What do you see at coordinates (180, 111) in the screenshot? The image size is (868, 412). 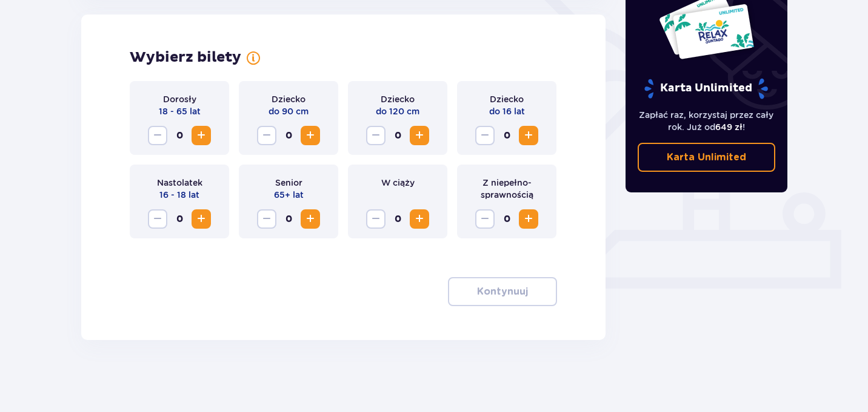 I see `p: 18 - 65 lat` at bounding box center [180, 111].